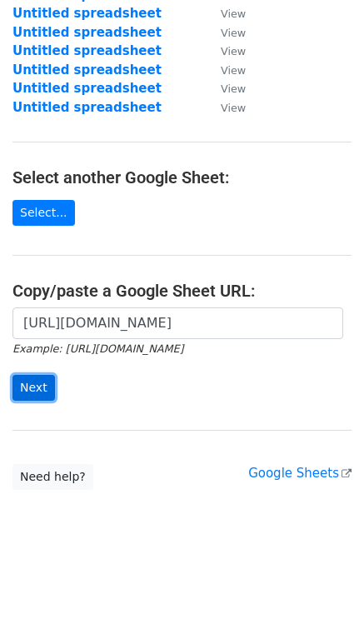 This screenshot has height=619, width=364. What do you see at coordinates (182, 178) in the screenshot?
I see `h4: Select another Google Sheet:` at bounding box center [182, 178].